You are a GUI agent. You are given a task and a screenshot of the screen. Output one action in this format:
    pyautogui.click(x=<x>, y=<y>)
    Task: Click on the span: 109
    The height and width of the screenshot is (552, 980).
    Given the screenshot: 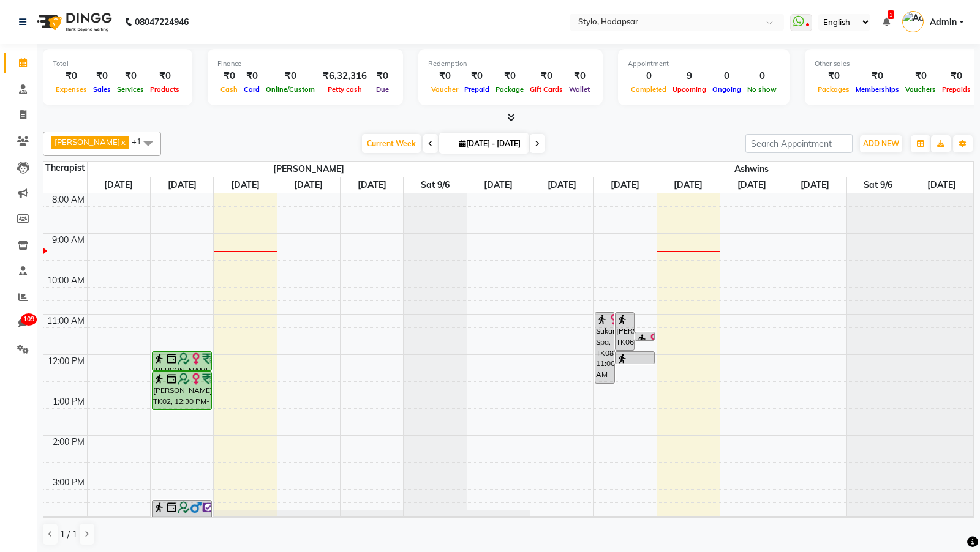 What is the action you would take?
    pyautogui.click(x=29, y=320)
    